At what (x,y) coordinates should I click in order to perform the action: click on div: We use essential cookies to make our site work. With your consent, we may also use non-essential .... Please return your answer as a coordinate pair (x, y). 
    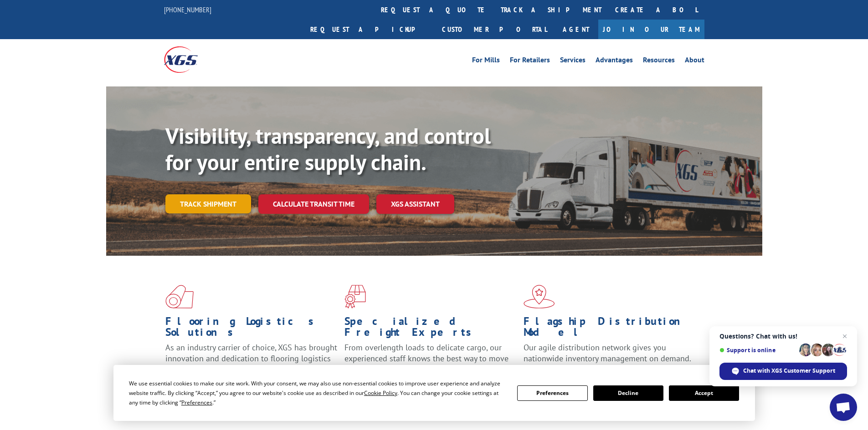
    Looking at the image, I should click on (318, 393).